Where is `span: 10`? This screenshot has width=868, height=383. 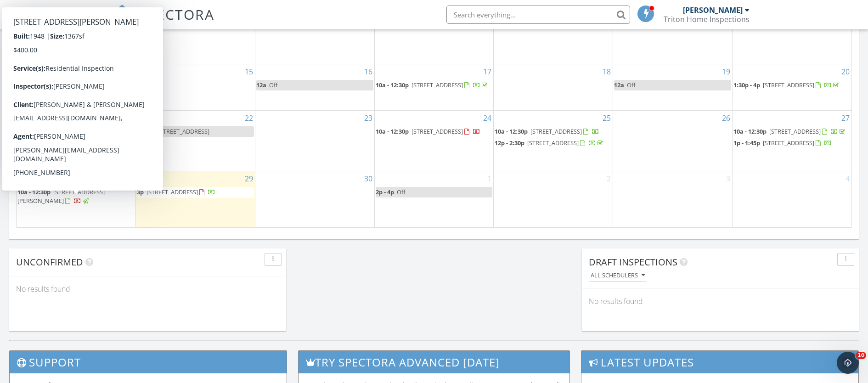 span: 10 is located at coordinates (860, 356).